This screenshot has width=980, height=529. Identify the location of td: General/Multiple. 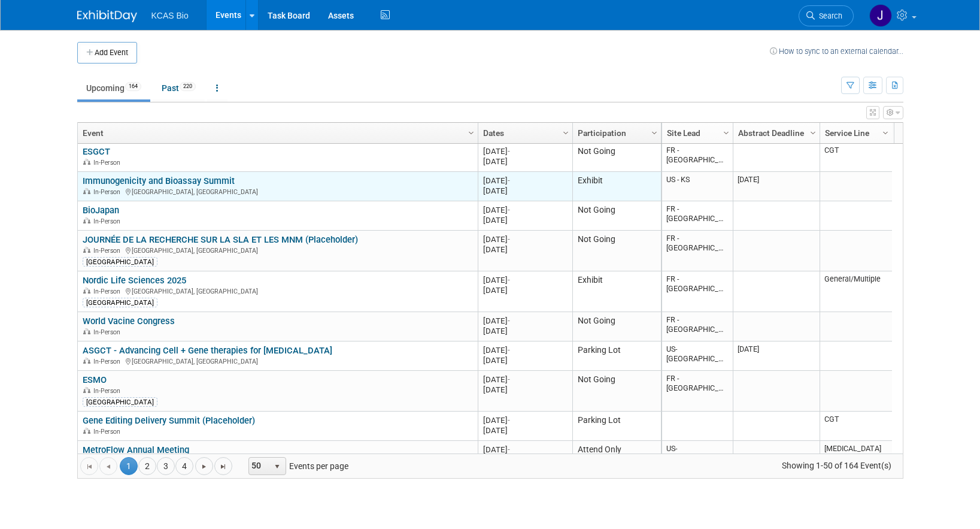
(855, 292).